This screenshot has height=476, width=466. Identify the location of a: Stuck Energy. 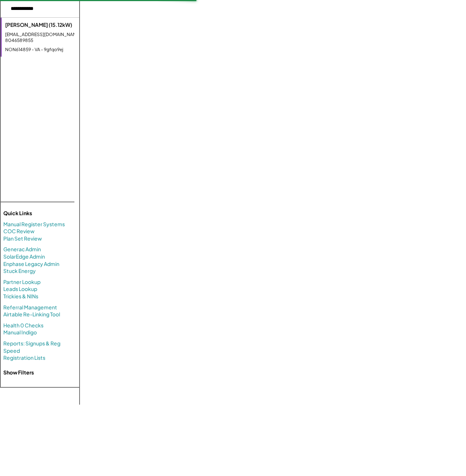
(20, 271).